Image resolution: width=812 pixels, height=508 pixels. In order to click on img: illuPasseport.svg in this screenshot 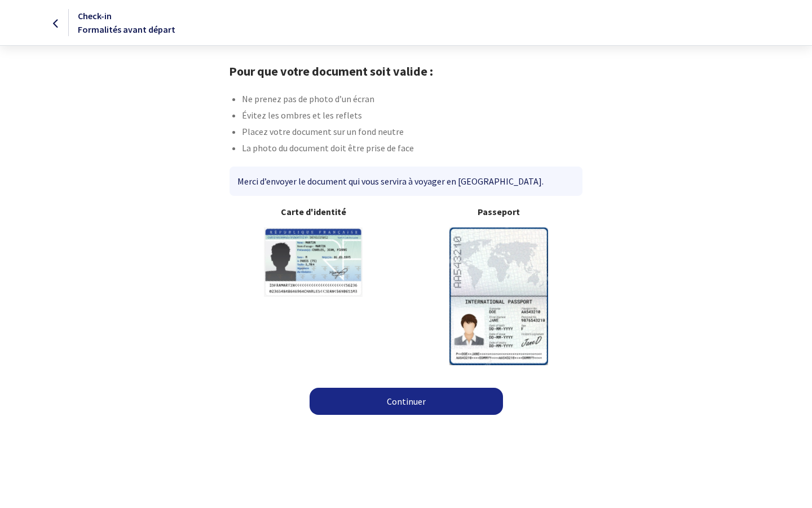, I will do `click(498, 296)`.